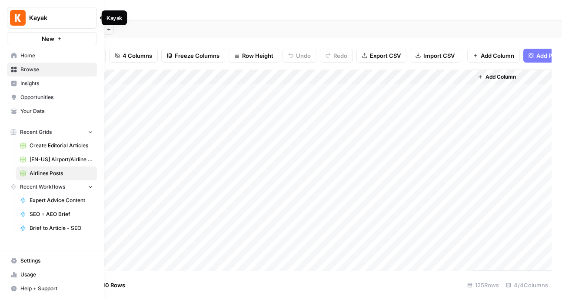 The width and height of the screenshot is (562, 299). What do you see at coordinates (61, 200) in the screenshot?
I see `span: Expert Advice Content` at bounding box center [61, 200].